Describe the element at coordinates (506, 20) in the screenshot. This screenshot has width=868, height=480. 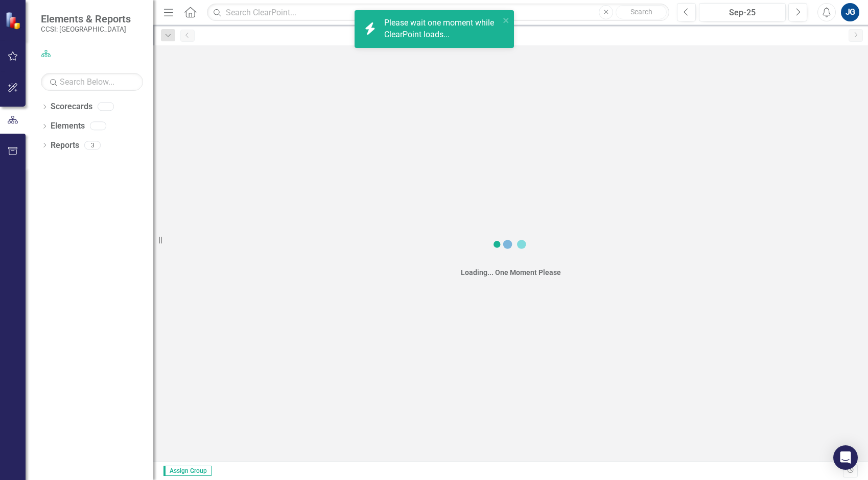
I see `button: close` at that location.